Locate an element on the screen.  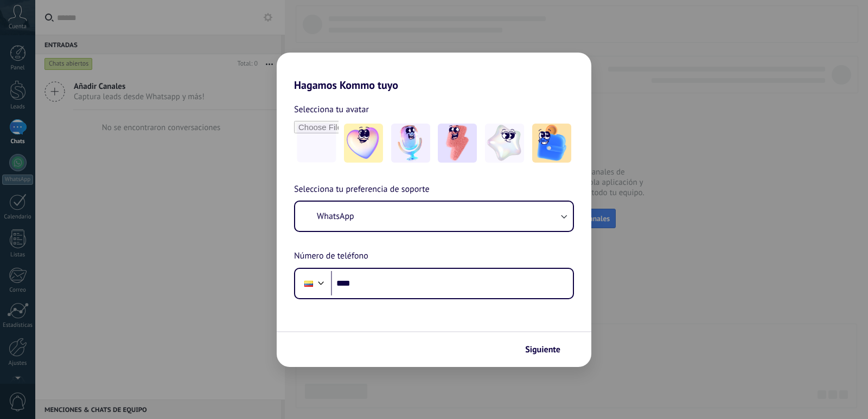
h2: Hagamos Kommo tuyo is located at coordinates (434, 72).